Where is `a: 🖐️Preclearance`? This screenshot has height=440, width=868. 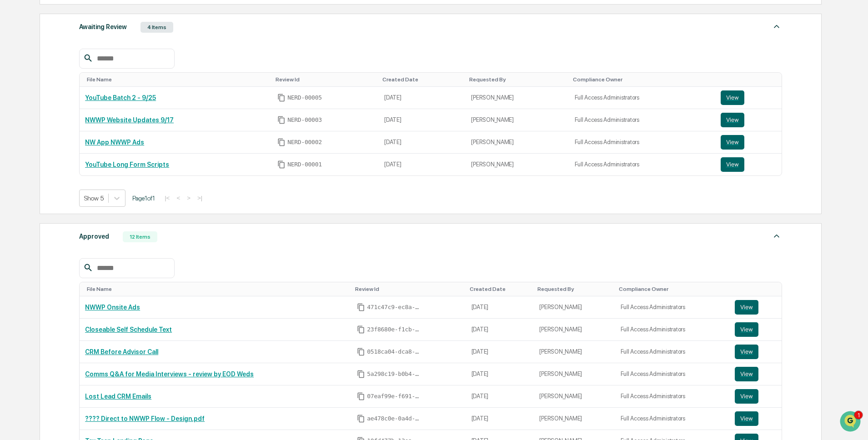
a: 🖐️Preclearance is located at coordinates (33, 166).